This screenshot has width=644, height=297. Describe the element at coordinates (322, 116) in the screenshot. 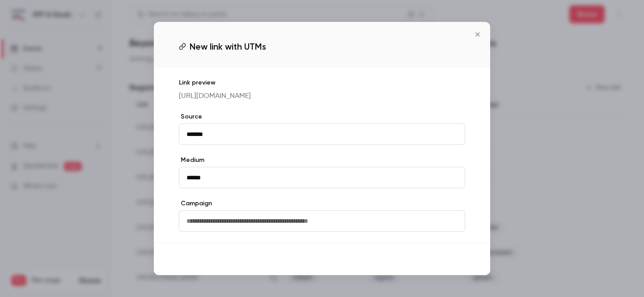

I see `label: Source` at that location.